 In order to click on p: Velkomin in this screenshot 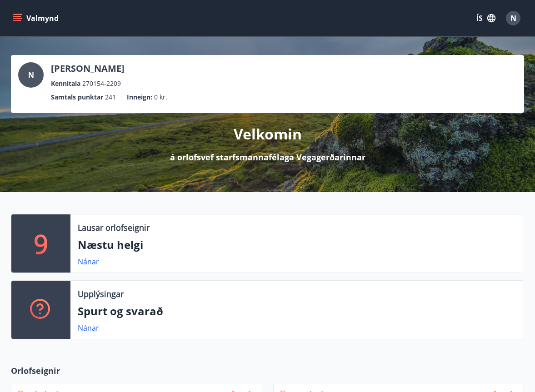, I will do `click(268, 134)`.